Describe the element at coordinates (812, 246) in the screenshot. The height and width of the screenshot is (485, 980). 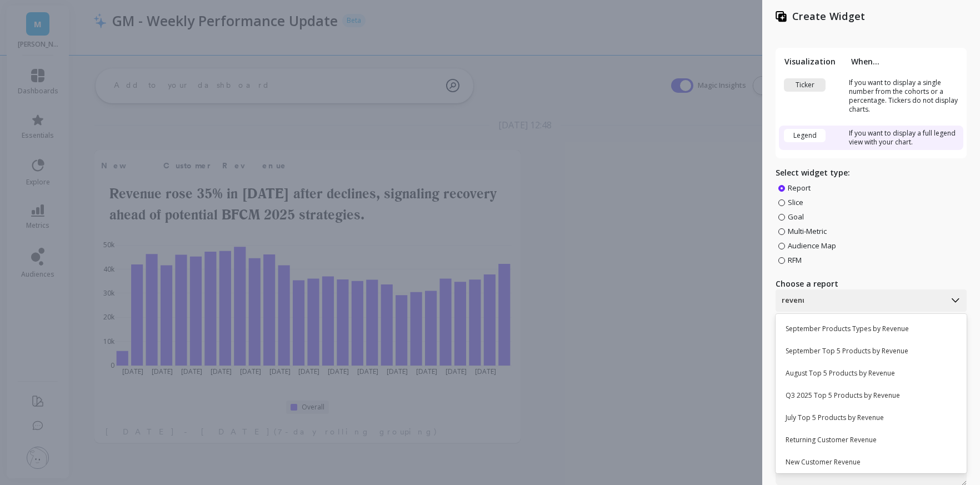
I see `span: Audience Map` at that location.